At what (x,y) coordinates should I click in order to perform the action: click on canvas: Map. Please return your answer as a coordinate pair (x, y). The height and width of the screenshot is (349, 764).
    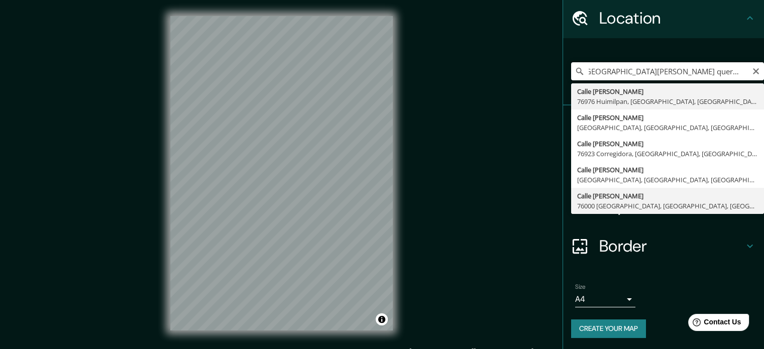
    Looking at the image, I should click on (281, 173).